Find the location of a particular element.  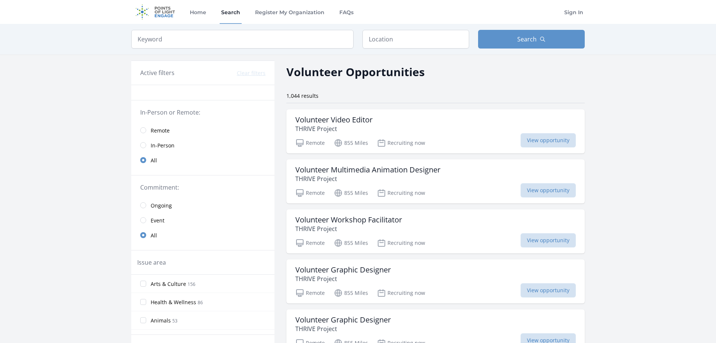

a: Volunteer Graphic Designer THRIVE Project Remote 855 Miles Recruiting now View opportunity is located at coordinates (436, 281).